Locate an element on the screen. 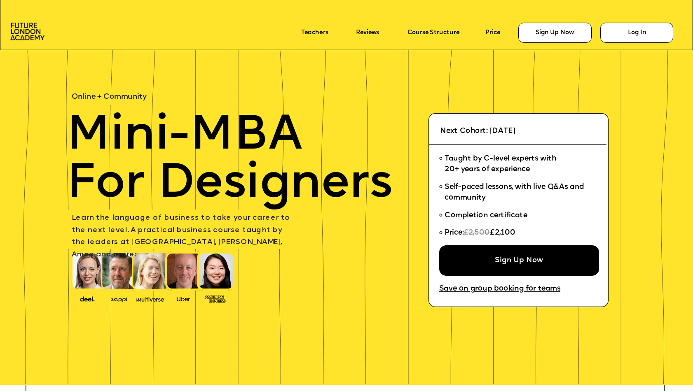  img: image-99cff0b2-a396-4aab-8550-cf4071da2cb9.png is located at coordinates (183, 299).